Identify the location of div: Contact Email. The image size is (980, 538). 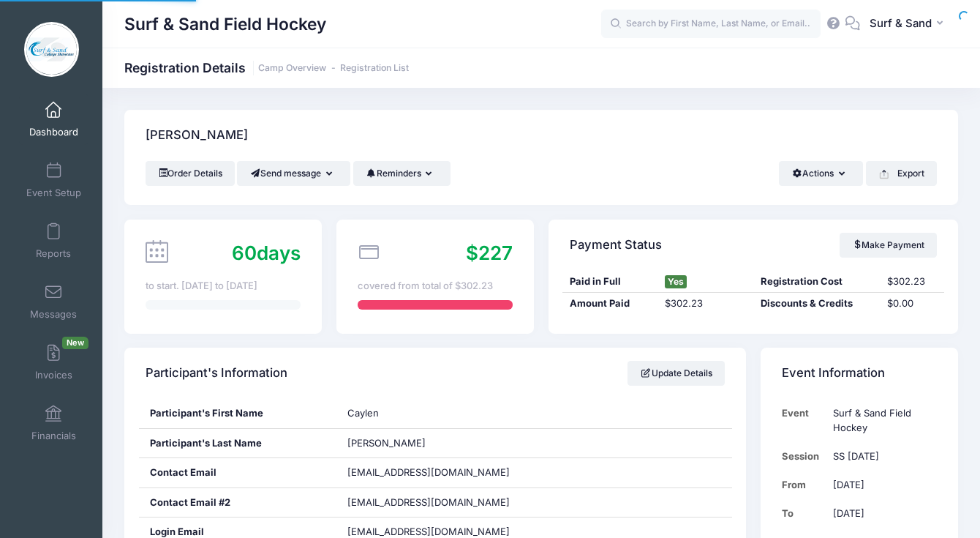
(238, 473).